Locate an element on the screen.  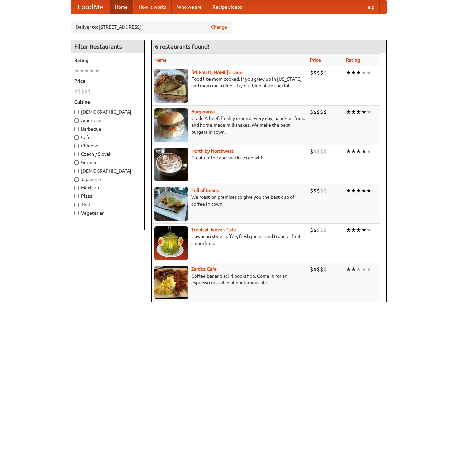
h4: Filter Restaurants is located at coordinates (107, 46).